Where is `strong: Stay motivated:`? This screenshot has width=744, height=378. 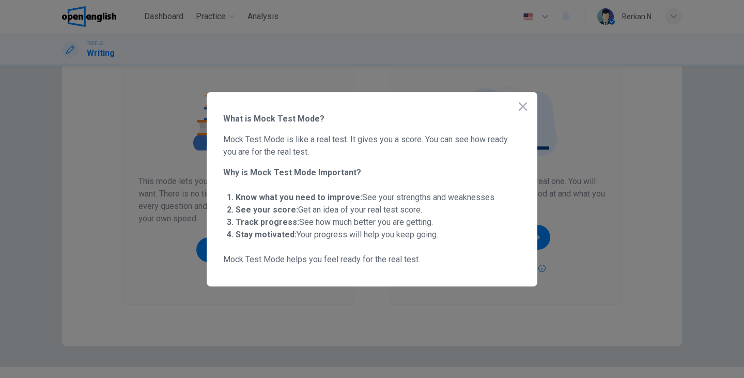 strong: Stay motivated: is located at coordinates (266, 234).